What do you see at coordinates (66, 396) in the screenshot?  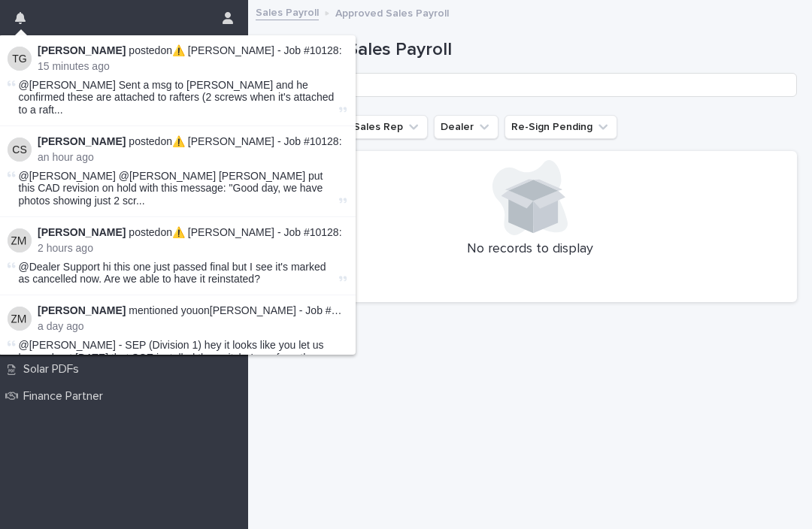 I see `p: Finance Partner` at bounding box center [66, 396].